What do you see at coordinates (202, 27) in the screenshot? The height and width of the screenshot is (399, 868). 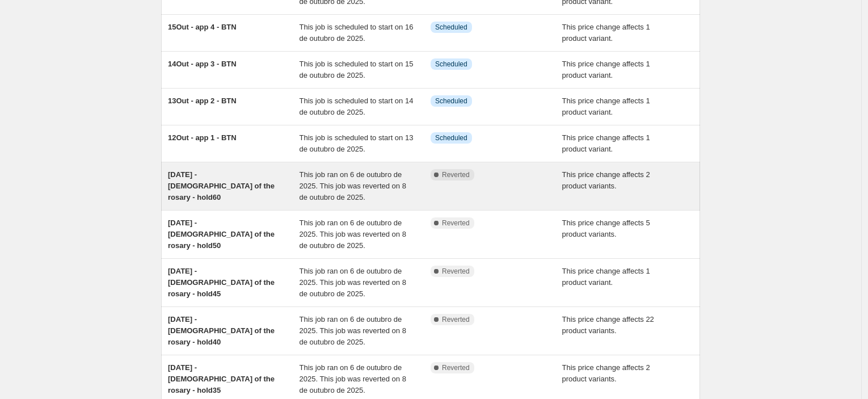 I see `span: 15Out - app 4 - BTN` at bounding box center [202, 27].